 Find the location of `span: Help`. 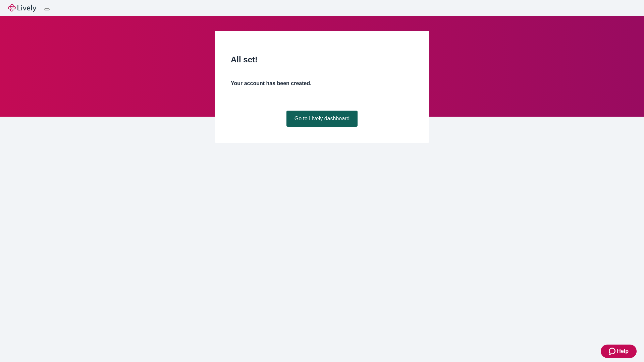

span: Help is located at coordinates (623, 351).